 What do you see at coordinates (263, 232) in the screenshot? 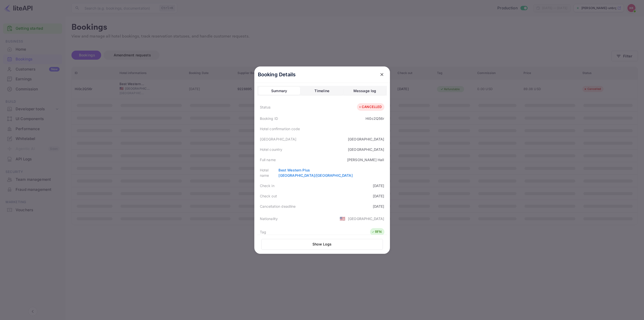
I see `div: Tag` at bounding box center [263, 232].